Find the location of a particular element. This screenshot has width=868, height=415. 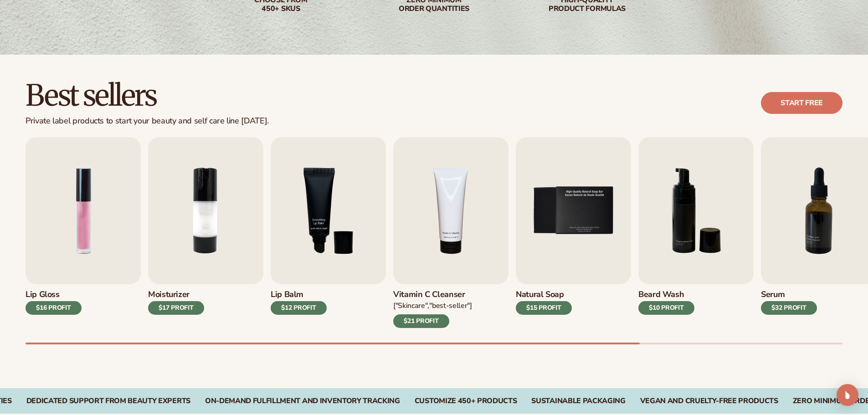

h3: Lip Gloss is located at coordinates (53, 295).